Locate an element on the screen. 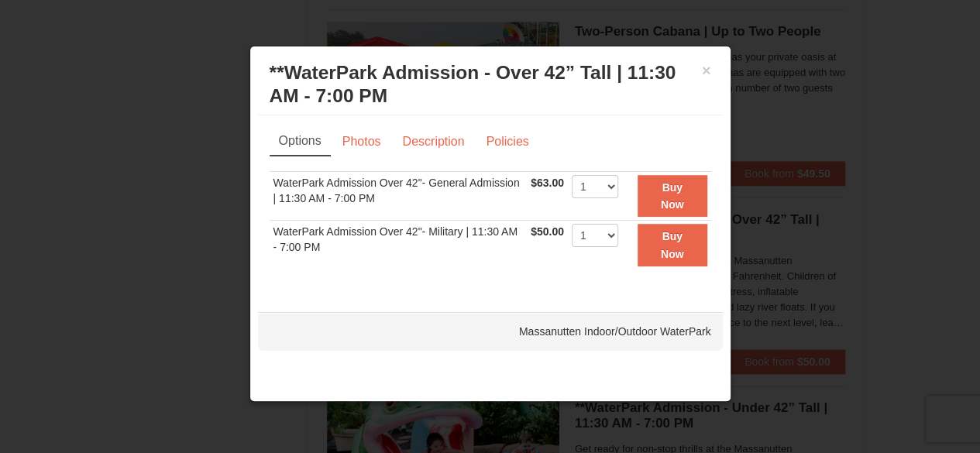  span: $63.00 is located at coordinates (547, 183).